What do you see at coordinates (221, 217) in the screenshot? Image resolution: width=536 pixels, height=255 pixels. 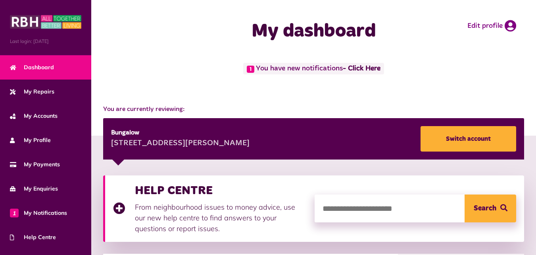 I see `p: From neighbourhood issues to money advice, use our new help centre to find answers to your questi...` at bounding box center [221, 217].